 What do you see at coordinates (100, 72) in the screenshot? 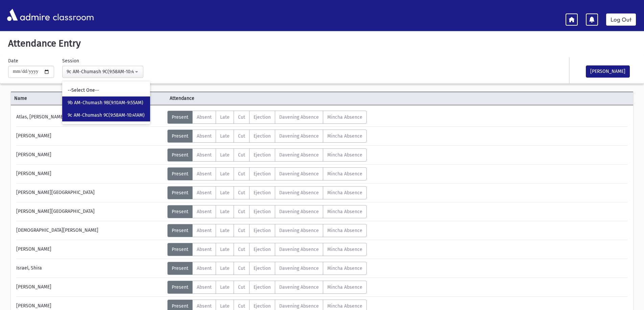
I see `div: 9c AM-Chumash 9C(9:58AM-10:41AM)` at bounding box center [100, 72].